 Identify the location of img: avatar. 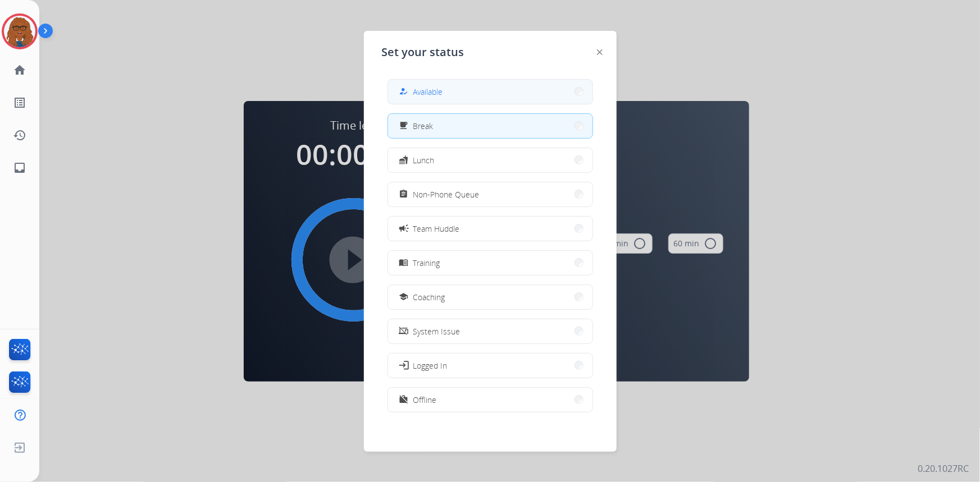
(20, 31).